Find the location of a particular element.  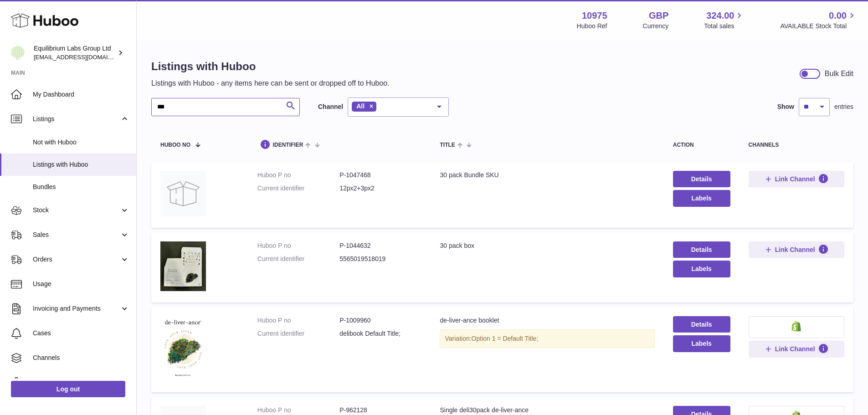

span: Orders is located at coordinates (76, 259).